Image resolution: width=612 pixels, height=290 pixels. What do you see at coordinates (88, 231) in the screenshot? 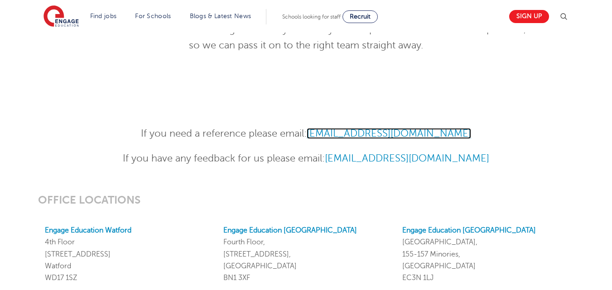
I see `strong: Engage Education Watford` at bounding box center [88, 231].